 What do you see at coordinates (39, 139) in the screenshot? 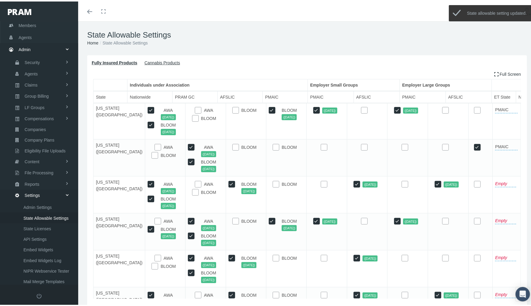
I see `span: Company Plans` at bounding box center [39, 139].